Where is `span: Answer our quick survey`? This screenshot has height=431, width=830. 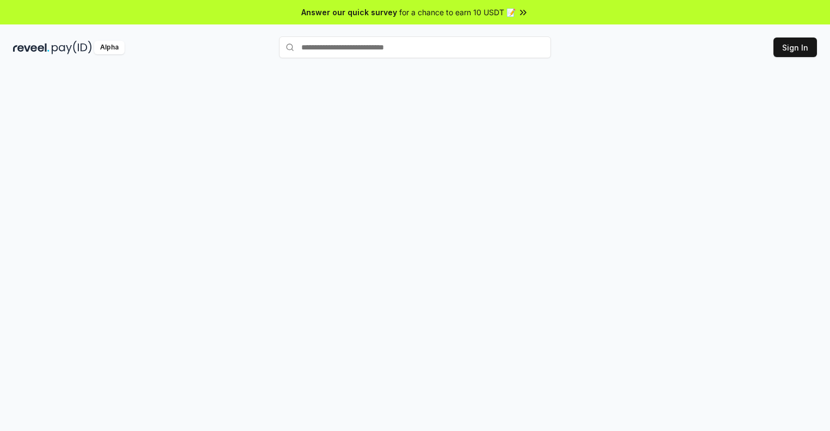 span: Answer our quick survey is located at coordinates (349, 12).